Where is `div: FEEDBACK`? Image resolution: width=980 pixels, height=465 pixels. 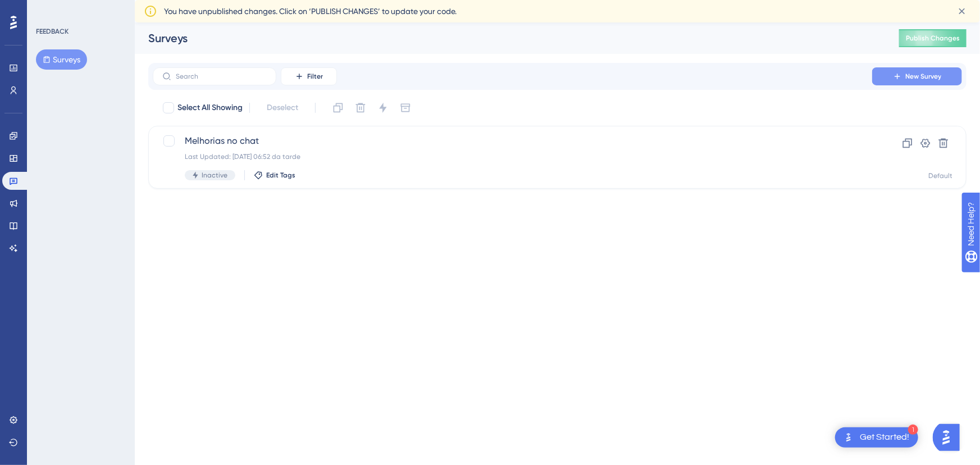 div: FEEDBACK is located at coordinates (52, 32).